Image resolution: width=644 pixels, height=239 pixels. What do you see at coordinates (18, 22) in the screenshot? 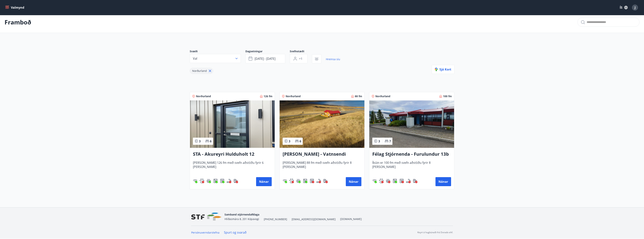
I see `p: Framboð` at bounding box center [18, 22].